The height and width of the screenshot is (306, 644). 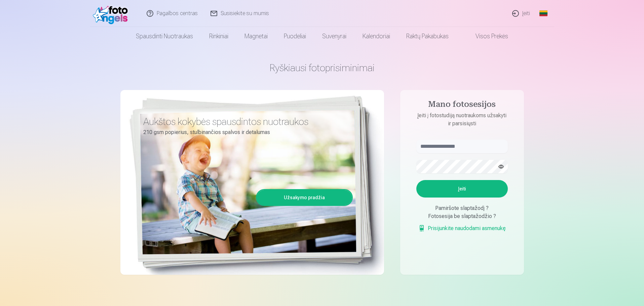 I want to click on button: Įeiti, so click(x=462, y=189).